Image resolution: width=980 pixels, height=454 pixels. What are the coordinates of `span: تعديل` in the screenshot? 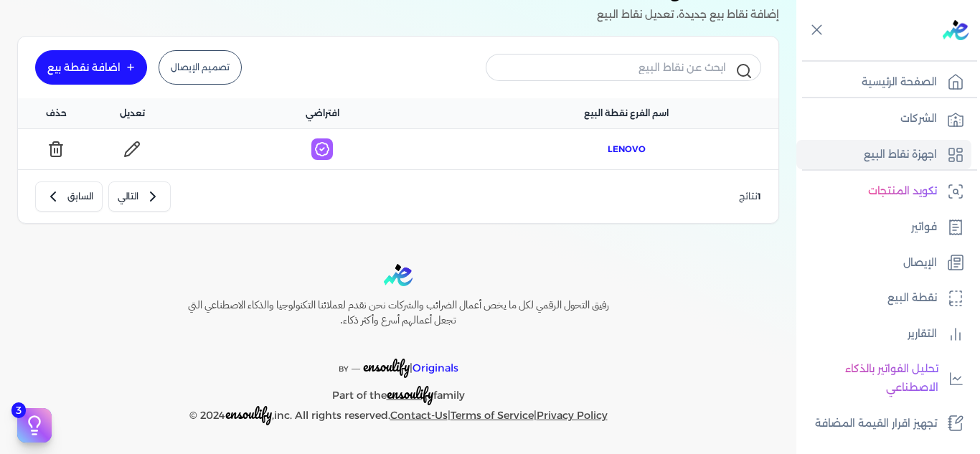 It's located at (132, 114).